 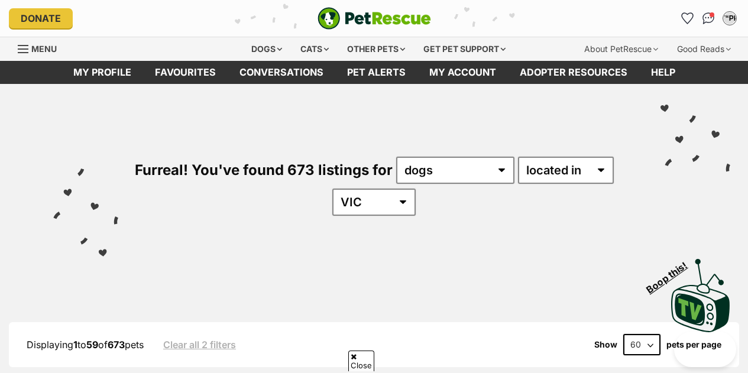 I want to click on div: T“PP, so click(x=729, y=18).